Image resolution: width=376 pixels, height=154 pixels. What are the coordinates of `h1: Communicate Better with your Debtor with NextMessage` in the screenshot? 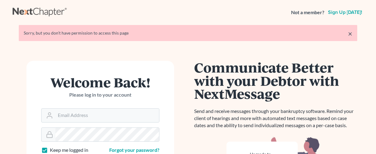 It's located at (276, 80).